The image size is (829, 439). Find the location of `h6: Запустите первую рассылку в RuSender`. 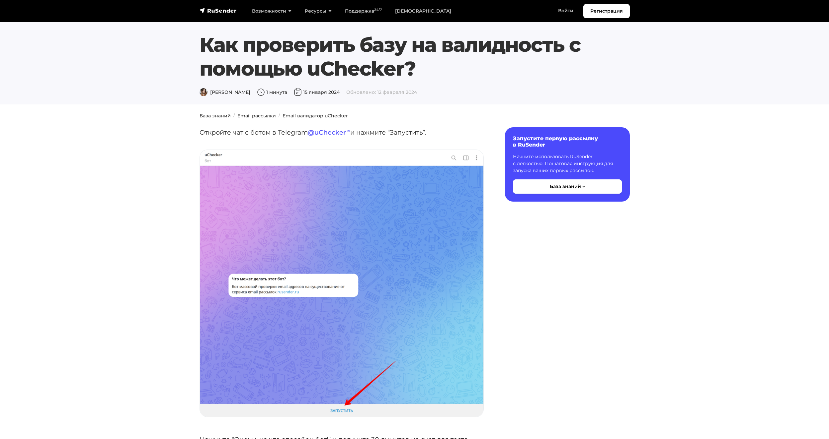

h6: Запустите первую рассылку в RuSender is located at coordinates (567, 142).